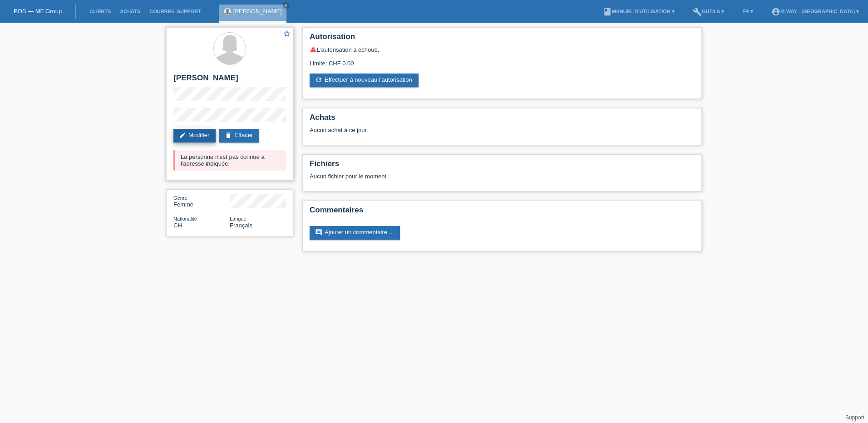  I want to click on a: close, so click(286, 6).